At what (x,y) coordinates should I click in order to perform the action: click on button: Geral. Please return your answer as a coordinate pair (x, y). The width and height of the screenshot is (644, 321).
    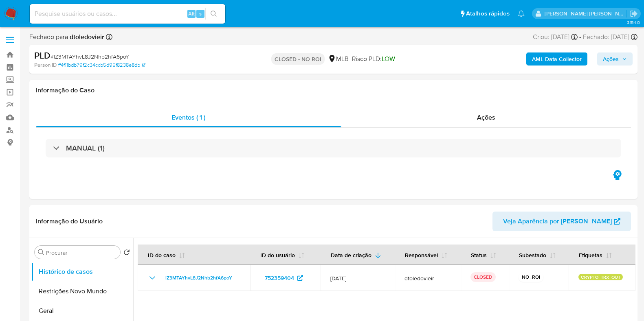
    Looking at the image, I should click on (82, 311).